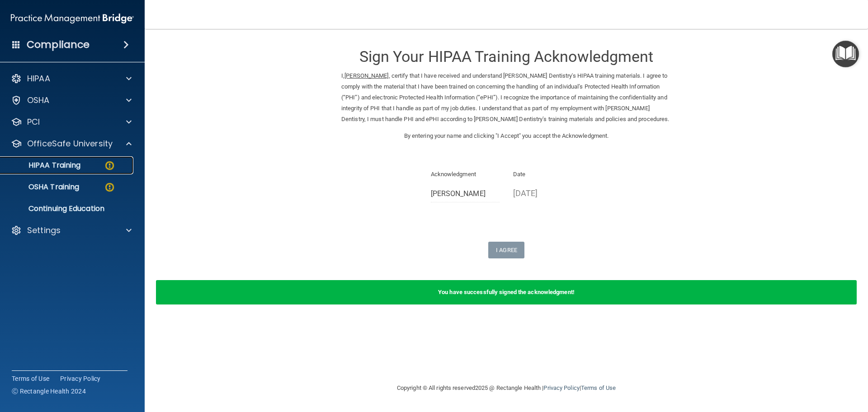  What do you see at coordinates (506, 388) in the screenshot?
I see `div: Copyright © All rights reserved 2025 @ Rectangle Health | |` at bounding box center [506, 388].